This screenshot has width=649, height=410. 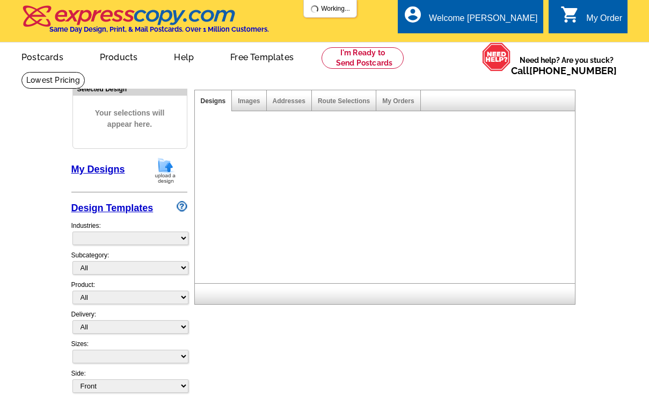 What do you see at coordinates (564, 70) in the screenshot?
I see `span: Call` at bounding box center [564, 70].